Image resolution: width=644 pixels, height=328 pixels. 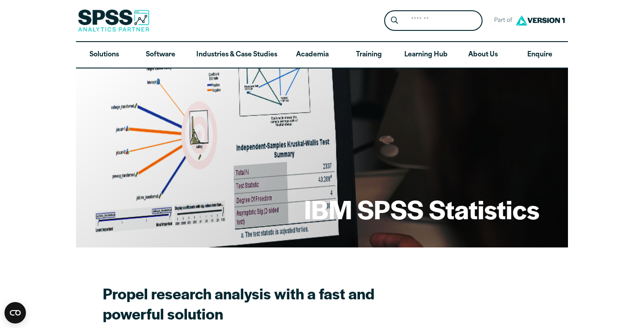 What do you see at coordinates (312, 55) in the screenshot?
I see `a: Academia` at bounding box center [312, 55].